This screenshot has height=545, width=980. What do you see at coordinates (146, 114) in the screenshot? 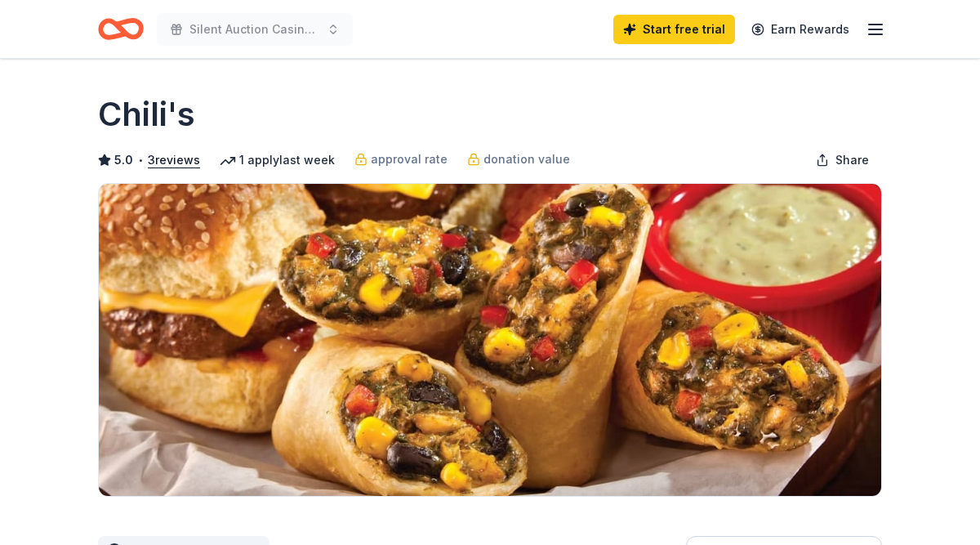
I see `h1: Chili's` at bounding box center [146, 114].